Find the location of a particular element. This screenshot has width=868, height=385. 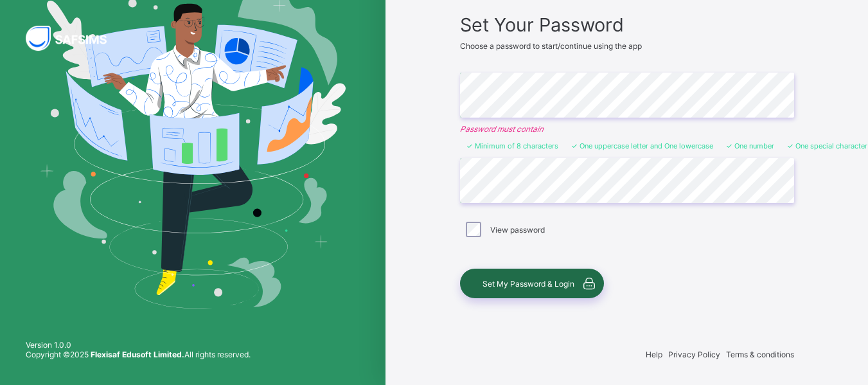

span: Set Your Password is located at coordinates (627, 24).